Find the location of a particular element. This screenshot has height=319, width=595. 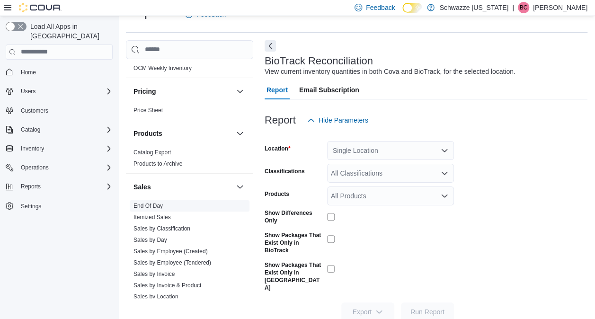

span: Email Subscription is located at coordinates (329, 90).